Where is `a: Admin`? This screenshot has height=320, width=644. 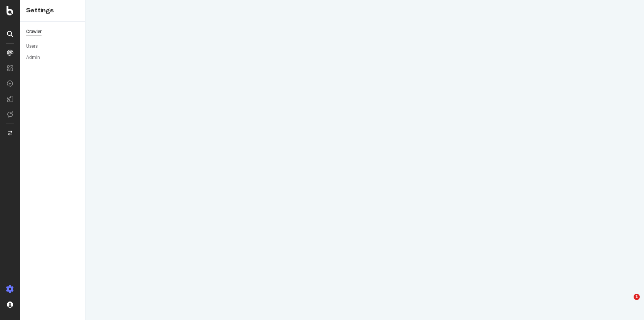
a: Admin is located at coordinates (53, 57).